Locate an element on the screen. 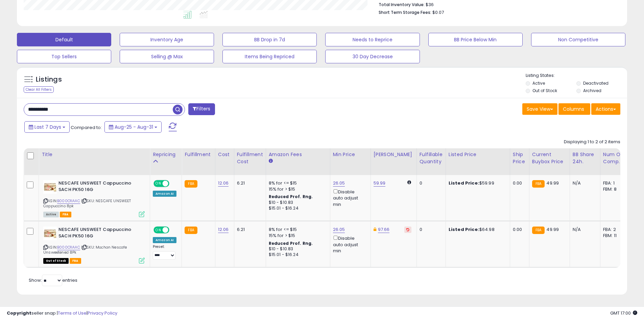 The image size is (644, 320). button: BB Price Below Min is located at coordinates (475, 39).